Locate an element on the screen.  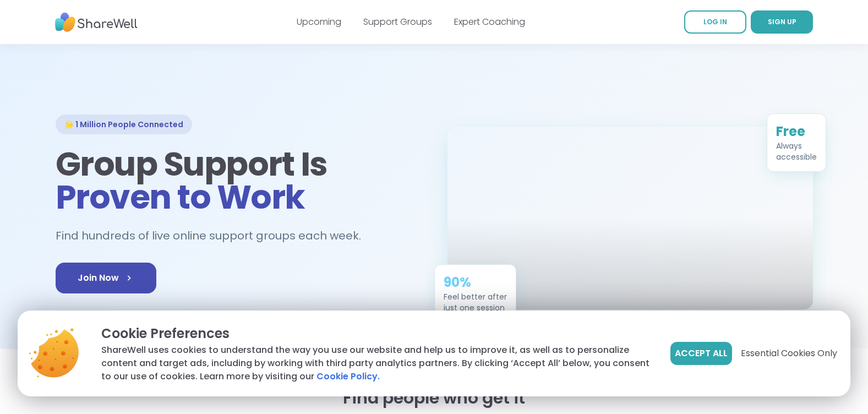
img: ShareWell Nav Logo is located at coordinates (96, 22).